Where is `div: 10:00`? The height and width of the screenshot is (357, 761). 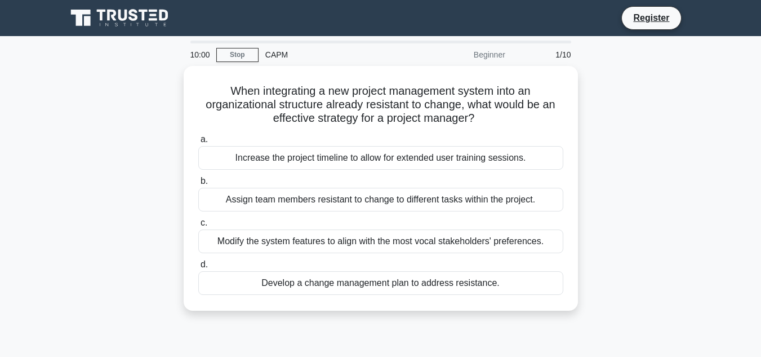
div: 10:00 is located at coordinates (200, 55).